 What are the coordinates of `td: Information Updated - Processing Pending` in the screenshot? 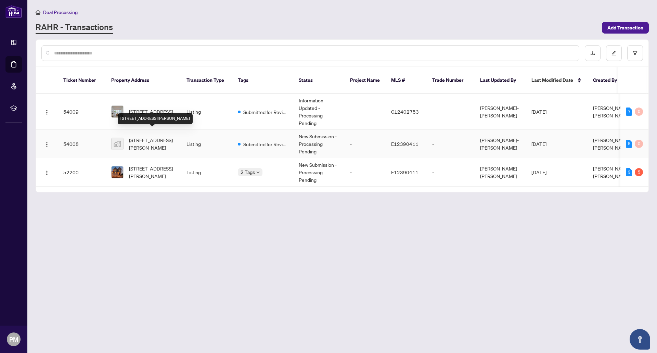 It's located at (319, 112).